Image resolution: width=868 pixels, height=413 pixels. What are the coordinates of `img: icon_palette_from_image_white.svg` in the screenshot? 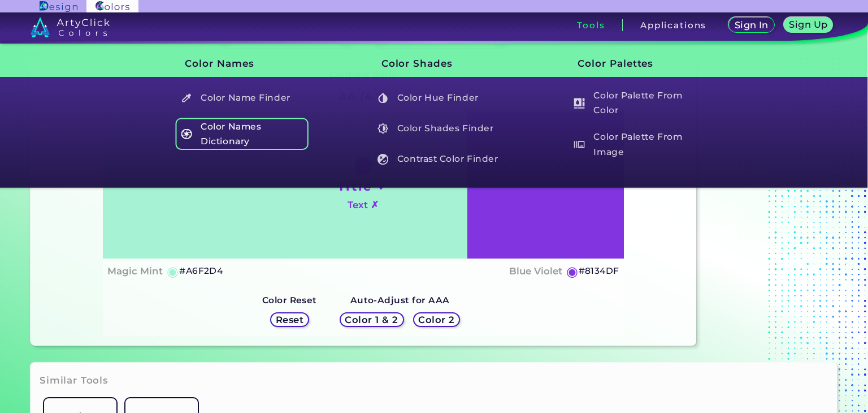 It's located at (579, 145).